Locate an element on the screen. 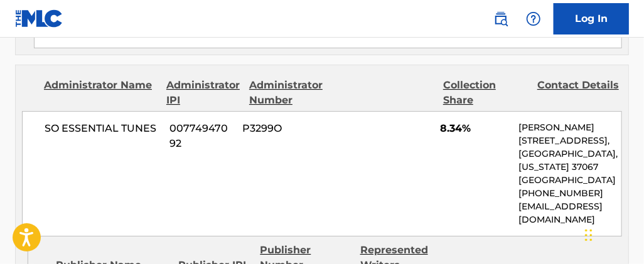 The image size is (644, 264). div: Collection Share is located at coordinates (485, 93).